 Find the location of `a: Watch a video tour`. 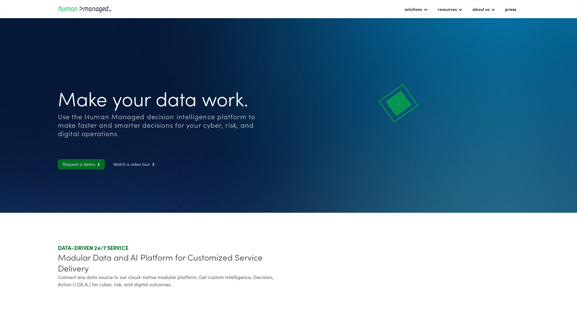

a: Watch a video tour is located at coordinates (134, 165).